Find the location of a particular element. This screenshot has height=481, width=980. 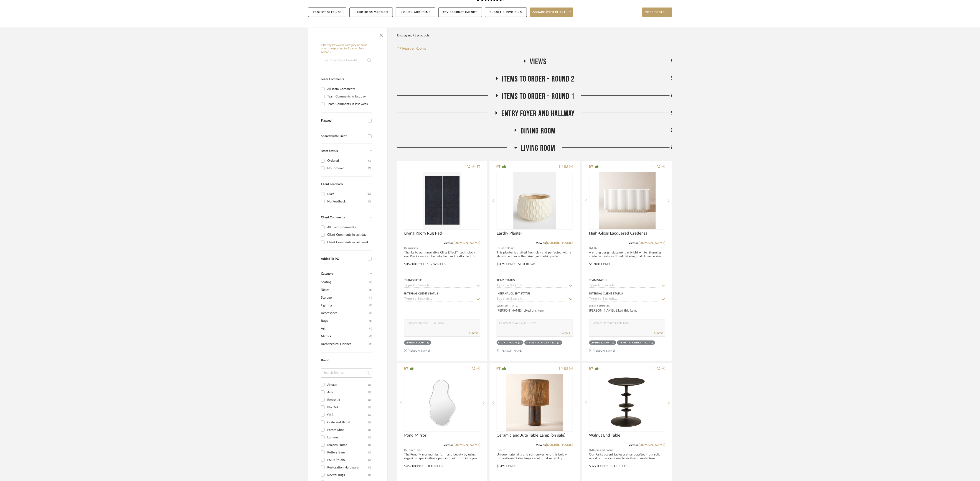

span: Client Comments is located at coordinates (333, 217).